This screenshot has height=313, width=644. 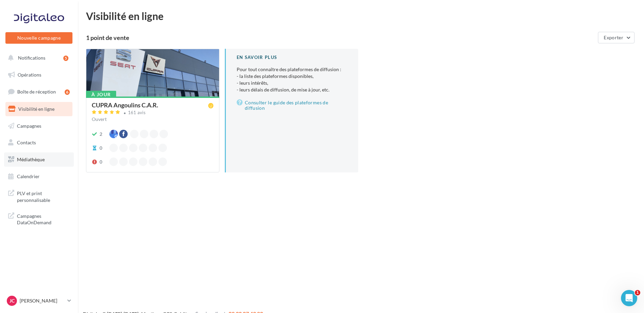 I want to click on a: Campagnes DataOnDemand, so click(x=39, y=218).